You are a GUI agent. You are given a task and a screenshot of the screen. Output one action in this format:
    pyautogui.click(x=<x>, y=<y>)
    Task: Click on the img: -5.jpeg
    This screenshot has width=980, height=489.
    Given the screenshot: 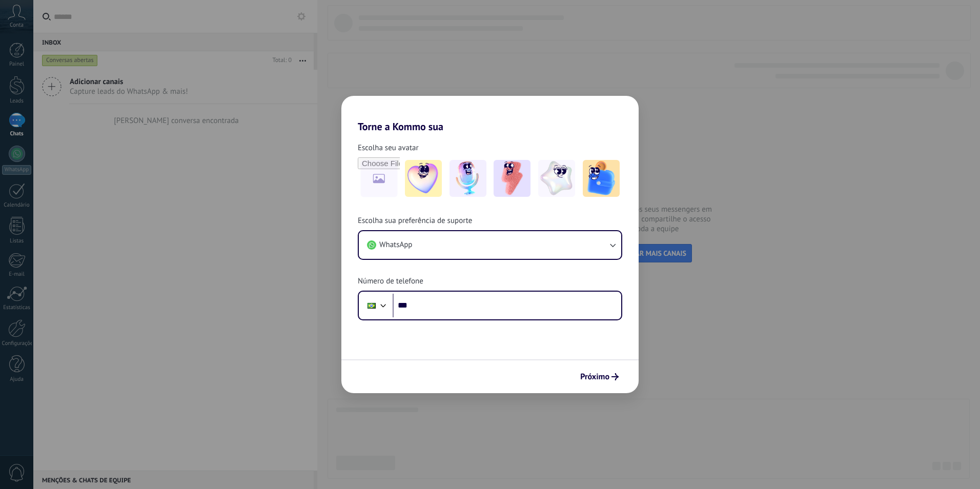 What is the action you would take?
    pyautogui.click(x=601, y=178)
    